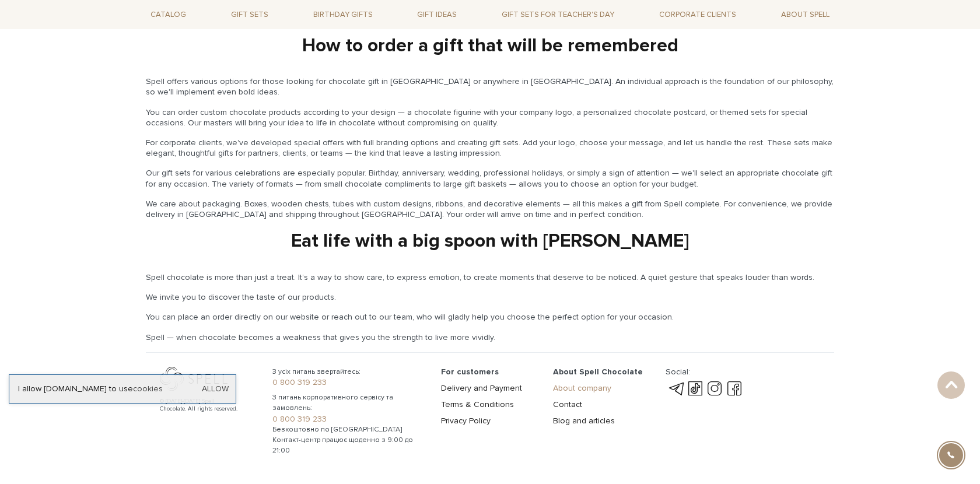  What do you see at coordinates (695, 389) in the screenshot?
I see `a: tik-tok` at bounding box center [695, 389].